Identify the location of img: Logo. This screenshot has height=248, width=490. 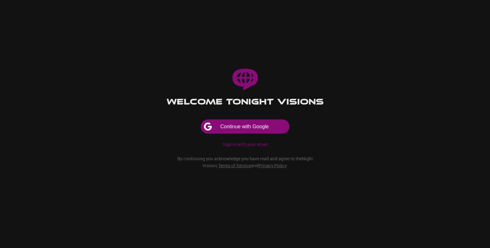
(245, 79).